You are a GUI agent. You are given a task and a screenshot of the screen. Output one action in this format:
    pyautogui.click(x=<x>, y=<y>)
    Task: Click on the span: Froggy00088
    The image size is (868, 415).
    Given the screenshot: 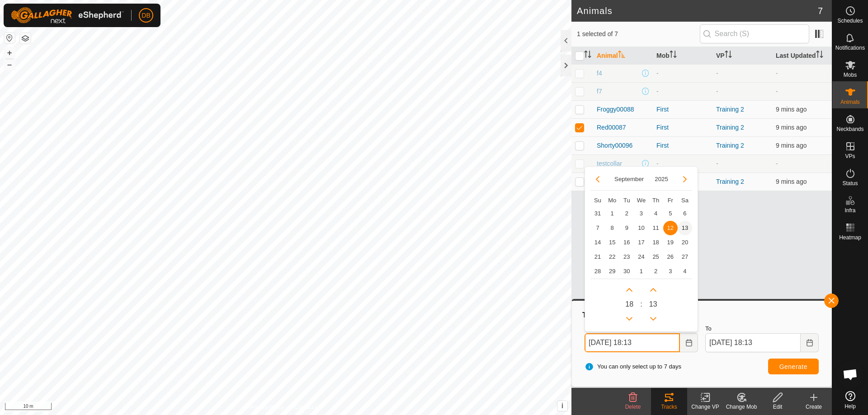 What is the action you would take?
    pyautogui.click(x=615, y=109)
    